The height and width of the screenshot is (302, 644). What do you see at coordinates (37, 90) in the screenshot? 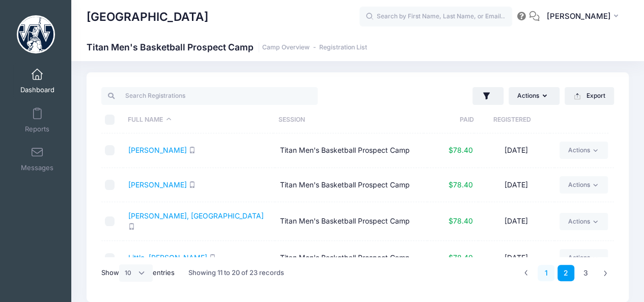
I see `span: Dashboard` at bounding box center [37, 90].